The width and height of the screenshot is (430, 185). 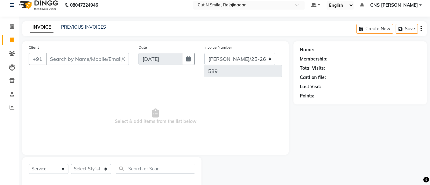 I want to click on div: Card on file:, so click(x=313, y=77).